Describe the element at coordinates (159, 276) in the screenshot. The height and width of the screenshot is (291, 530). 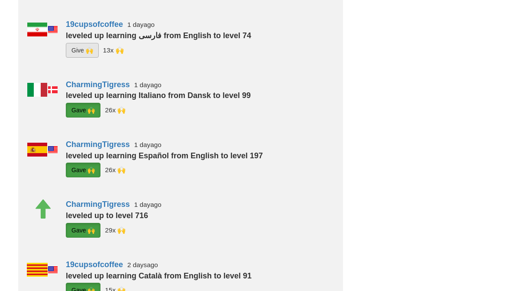
I see `strong: leveled up learning Català from English to level 91` at that location.